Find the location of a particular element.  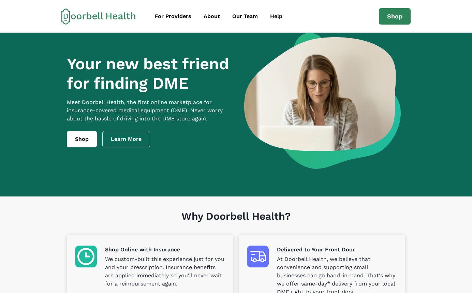

a: For Providers is located at coordinates (173, 16).